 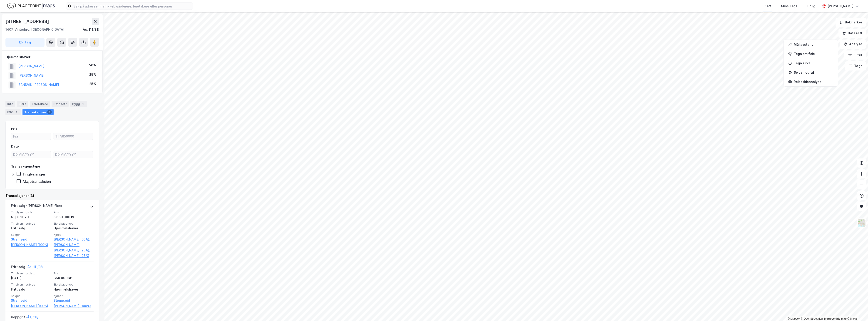 What do you see at coordinates (52, 196) in the screenshot?
I see `div: Transaksjoner (3)` at bounding box center [52, 196].